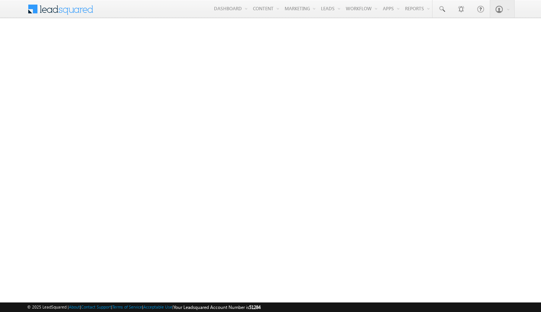 The width and height of the screenshot is (541, 312). What do you see at coordinates (158, 307) in the screenshot?
I see `a: Acceptable Use` at bounding box center [158, 307].